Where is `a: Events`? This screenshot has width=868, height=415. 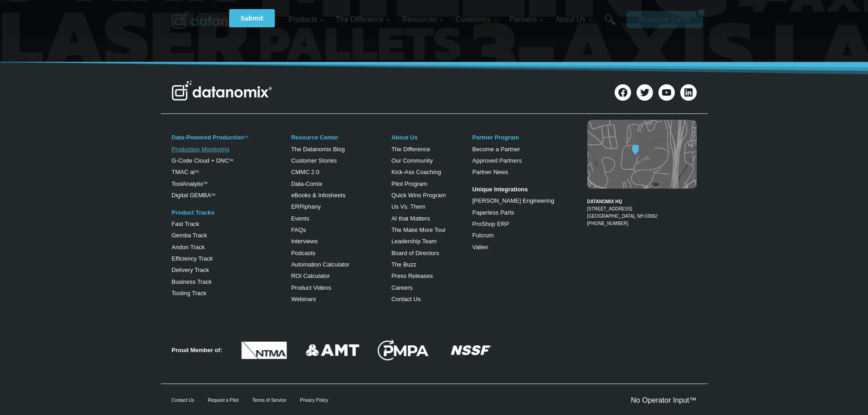 a: Events is located at coordinates (300, 219).